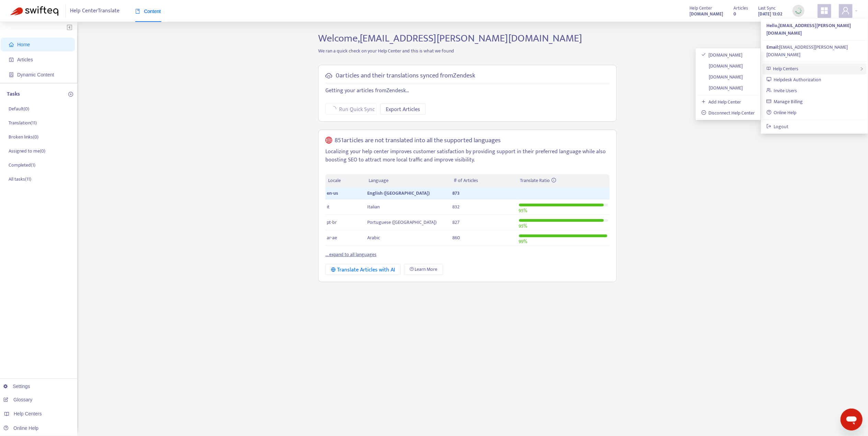 This screenshot has width=868, height=436. What do you see at coordinates (351, 109) in the screenshot?
I see `button: Run Quick Sync` at bounding box center [351, 109].